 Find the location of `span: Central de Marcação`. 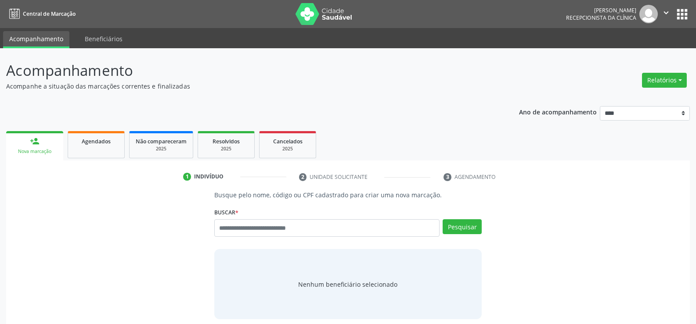

span: Central de Marcação is located at coordinates (49, 14).